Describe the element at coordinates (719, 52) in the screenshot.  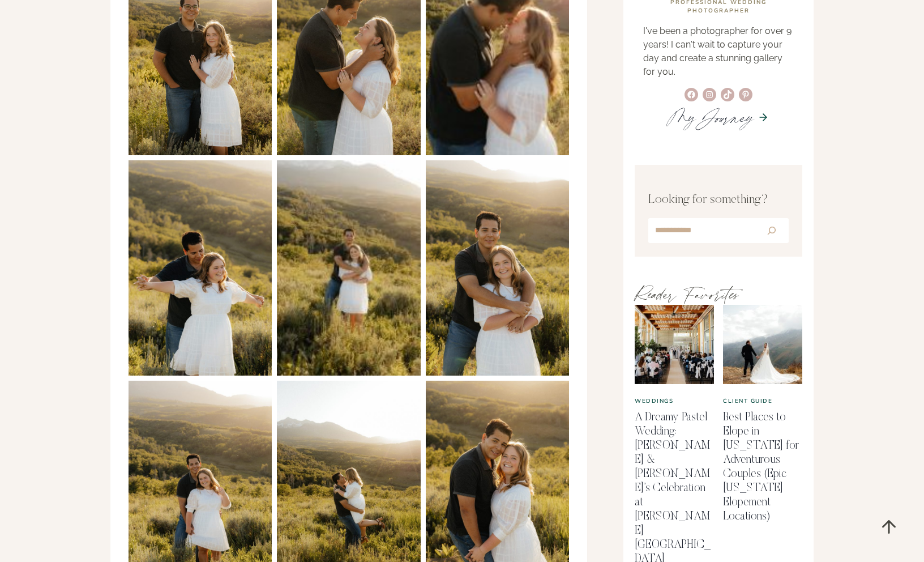
I see `p: I've been a photographer for over 9 years! I can't wait to capture your day and create a stunning...` at that location.